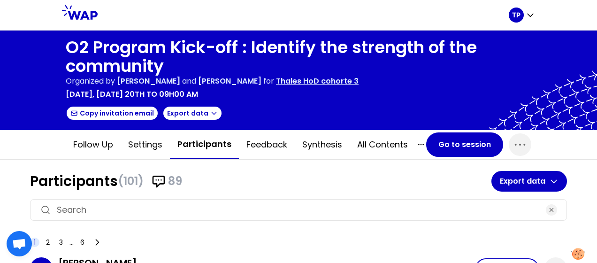 This screenshot has height=263, width=597. I want to click on p: TP, so click(517, 15).